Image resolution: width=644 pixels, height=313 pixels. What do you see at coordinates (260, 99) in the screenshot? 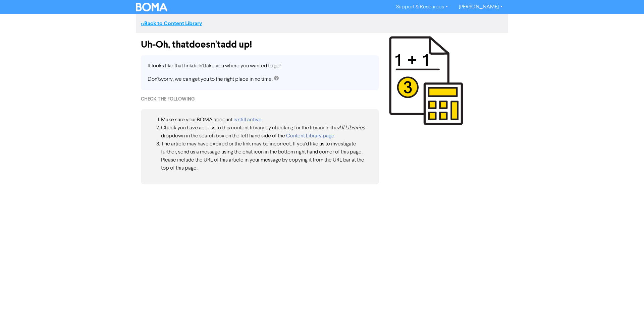
I see `div: Check the following` at bounding box center [260, 99].